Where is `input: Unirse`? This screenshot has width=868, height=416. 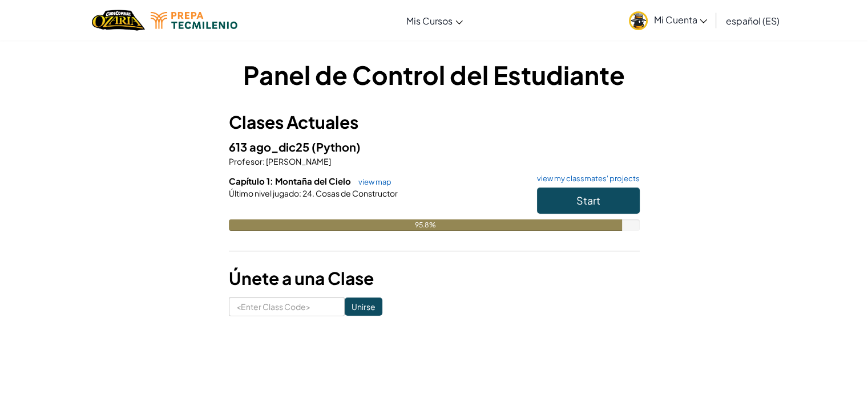
input: Unirse is located at coordinates (364, 307).